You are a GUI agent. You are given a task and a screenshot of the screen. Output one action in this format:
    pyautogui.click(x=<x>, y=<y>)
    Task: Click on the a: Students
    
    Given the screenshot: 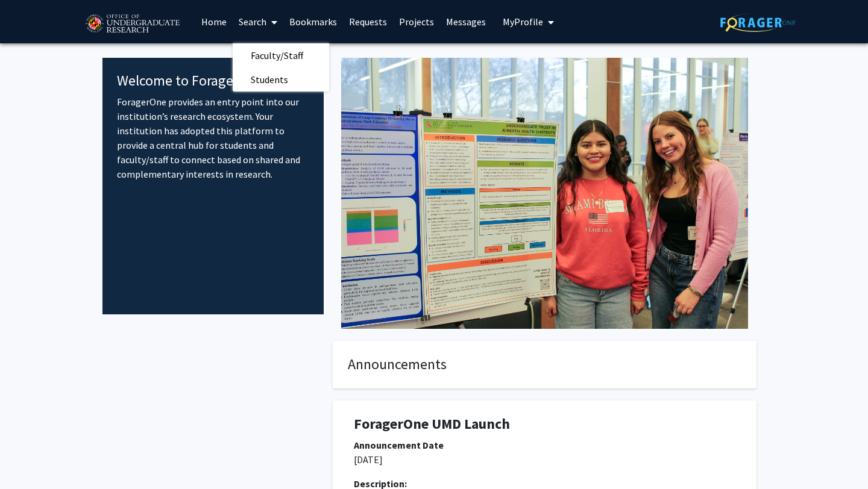 What is the action you would take?
    pyautogui.click(x=281, y=79)
    